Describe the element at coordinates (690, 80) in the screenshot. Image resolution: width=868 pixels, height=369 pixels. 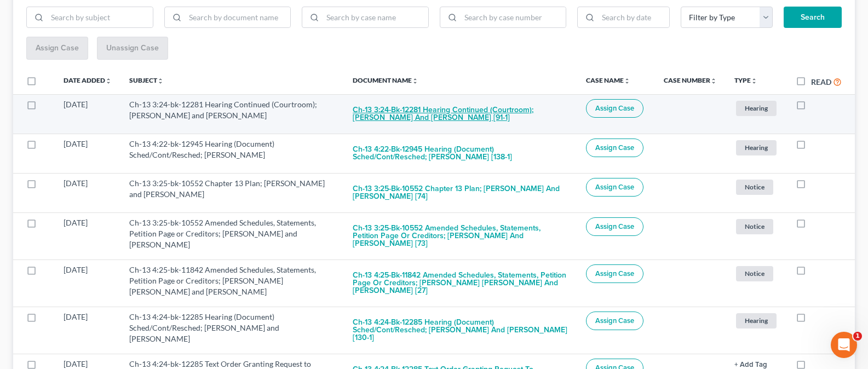
I see `a: Case Numberunfold_more` at that location.